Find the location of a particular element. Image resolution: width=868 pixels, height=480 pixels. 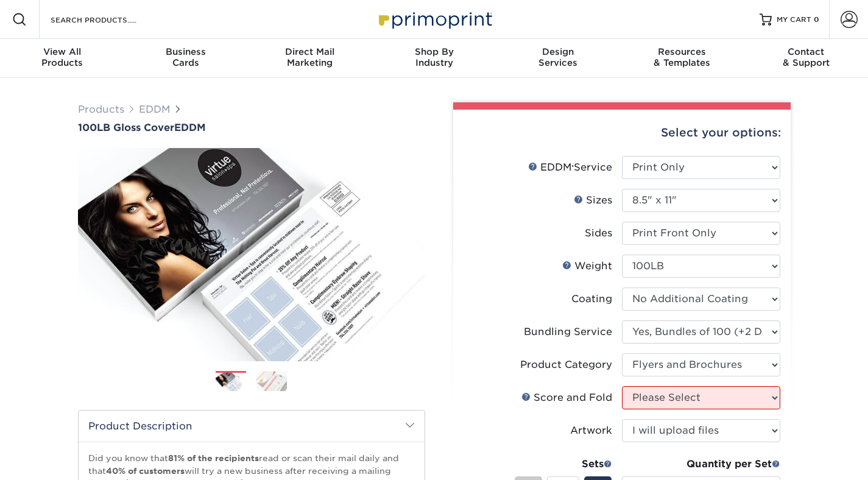

div: Coating is located at coordinates (592, 299).